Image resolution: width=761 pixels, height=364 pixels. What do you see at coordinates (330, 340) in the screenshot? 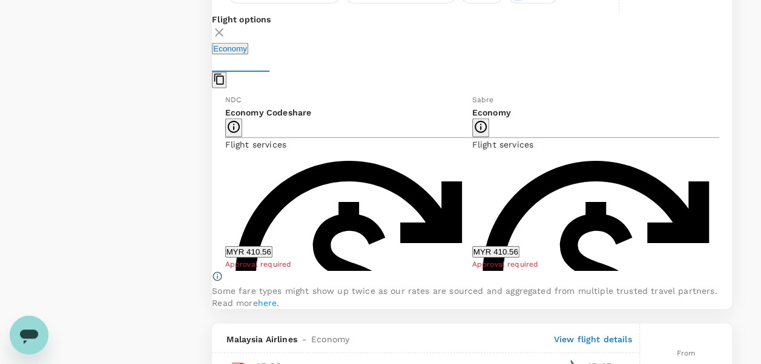
I see `span: Economy` at bounding box center [330, 340].